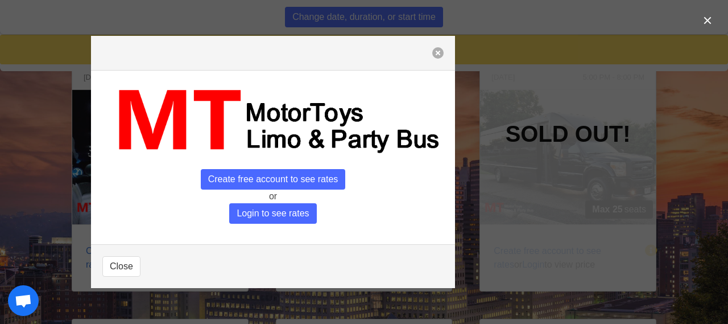 The image size is (728, 324). I want to click on span: Create free account to see rates, so click(273, 179).